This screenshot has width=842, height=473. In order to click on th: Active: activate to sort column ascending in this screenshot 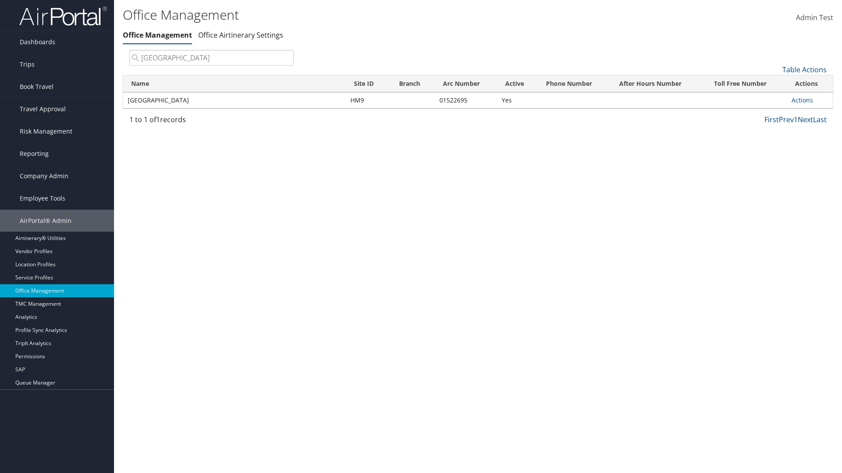, I will do `click(518, 84)`.